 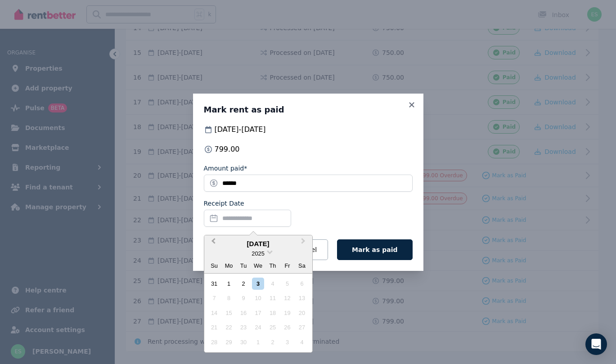 What do you see at coordinates (374, 250) in the screenshot?
I see `button: Mark as paid` at bounding box center [374, 250].